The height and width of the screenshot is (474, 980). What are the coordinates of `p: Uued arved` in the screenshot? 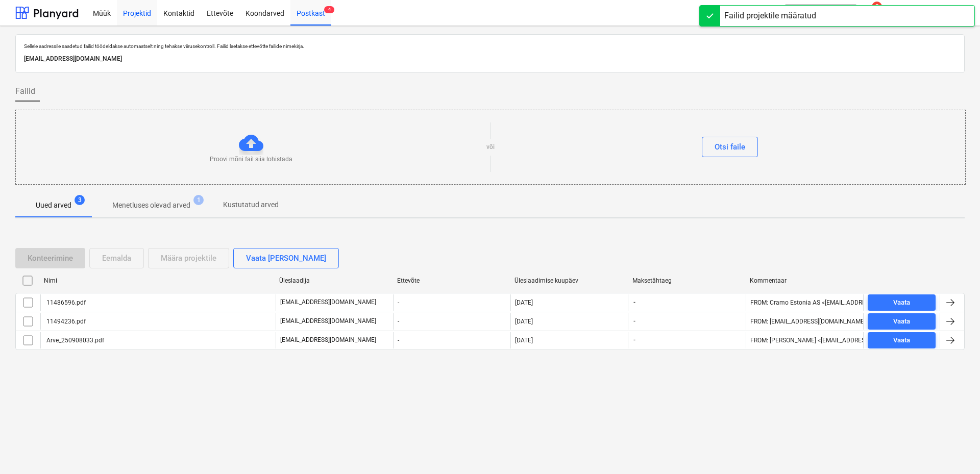 It's located at (54, 205).